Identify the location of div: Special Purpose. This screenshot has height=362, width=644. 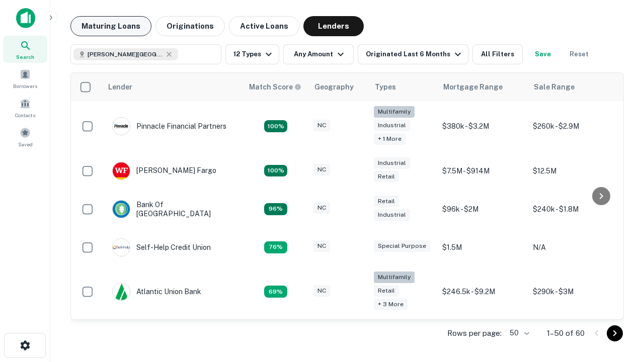
(402, 246).